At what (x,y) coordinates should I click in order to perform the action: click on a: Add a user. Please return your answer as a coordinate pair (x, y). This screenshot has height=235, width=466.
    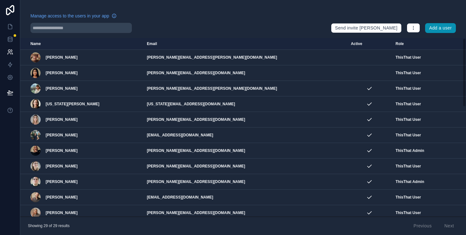
    Looking at the image, I should click on (440, 28).